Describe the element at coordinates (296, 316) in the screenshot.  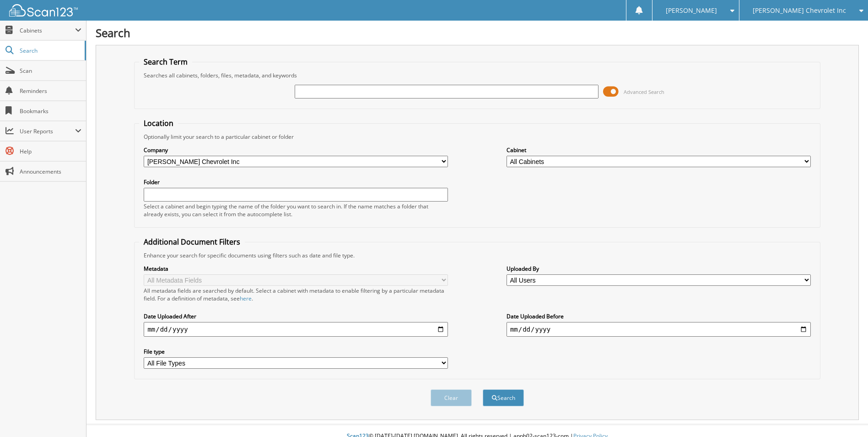
I see `label: Date Uploaded After` at that location.